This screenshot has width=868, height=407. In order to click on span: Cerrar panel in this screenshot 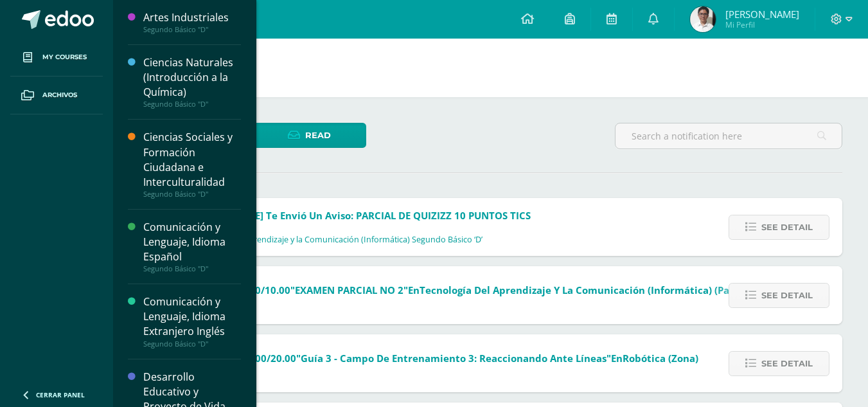, I will do `click(60, 395)`.